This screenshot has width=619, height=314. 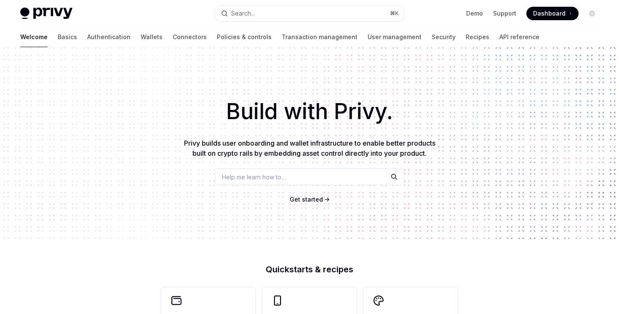 I want to click on a: Wallets, so click(x=152, y=37).